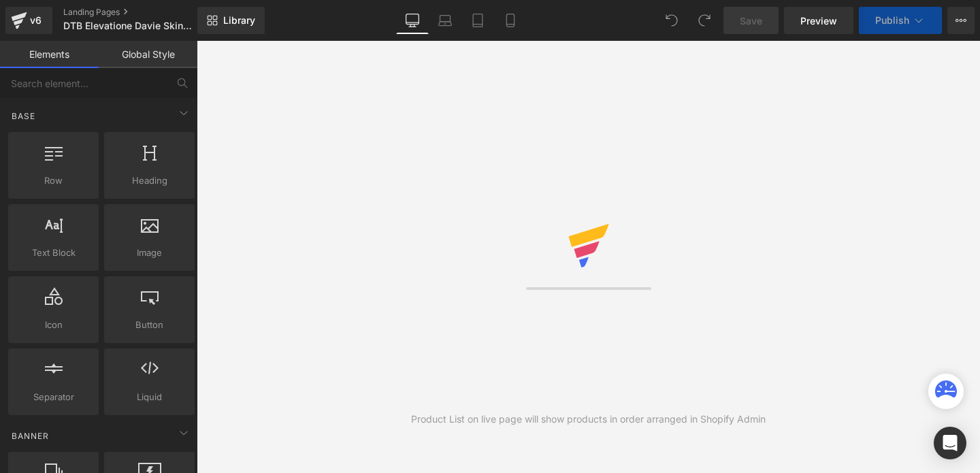  What do you see at coordinates (53, 180) in the screenshot?
I see `span: Row` at bounding box center [53, 180].